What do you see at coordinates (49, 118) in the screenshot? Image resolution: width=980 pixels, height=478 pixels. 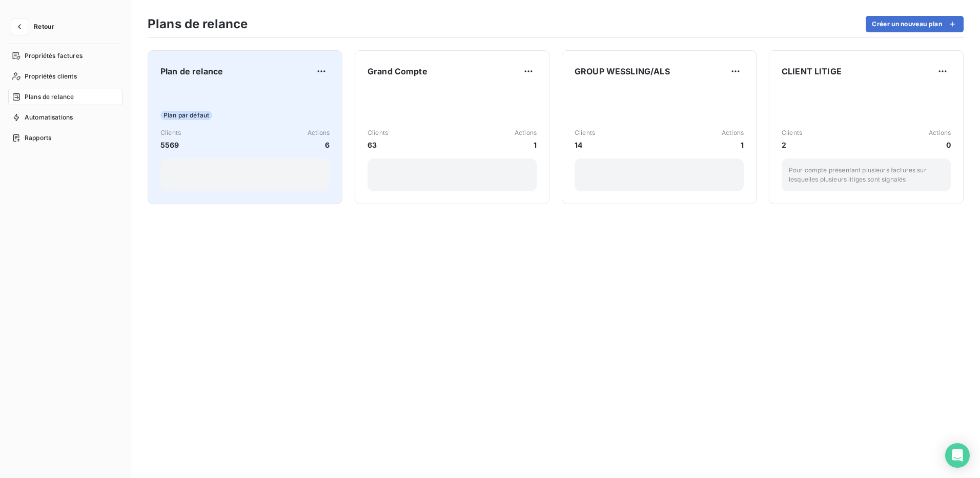 I see `span: Automatisations` at bounding box center [49, 118].